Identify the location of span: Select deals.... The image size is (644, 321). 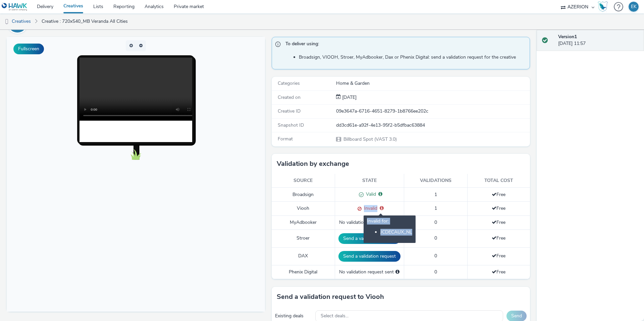
(334, 316).